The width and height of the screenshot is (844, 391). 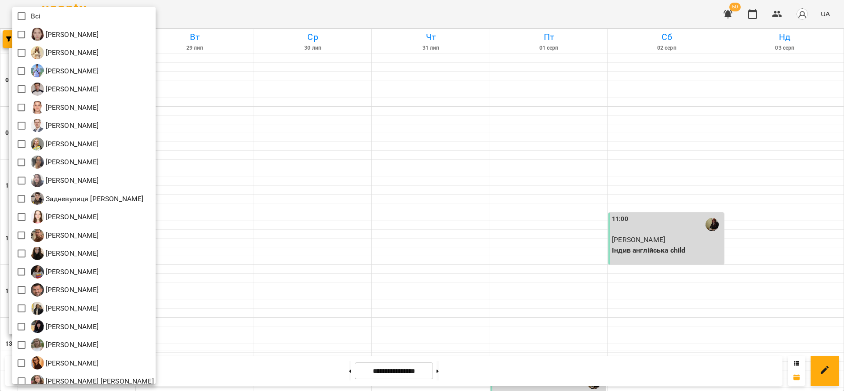 What do you see at coordinates (92, 381) in the screenshot?
I see `div: Назар Юлія-Марія Петрівна` at bounding box center [92, 381].